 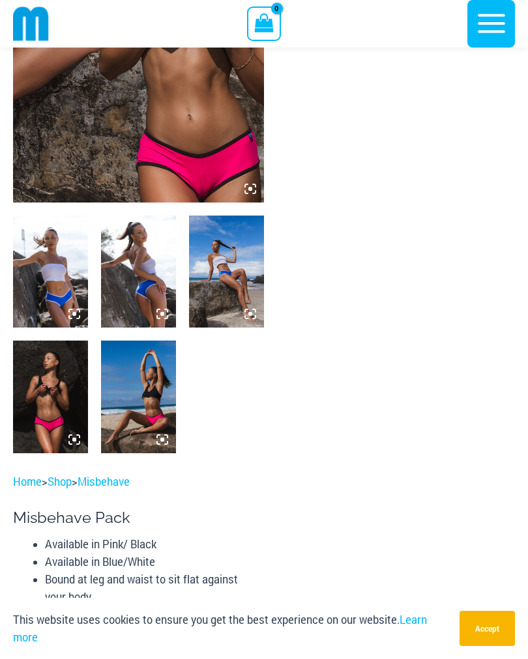 What do you see at coordinates (149, 562) in the screenshot?
I see `li: Available in Blue/White` at bounding box center [149, 562].